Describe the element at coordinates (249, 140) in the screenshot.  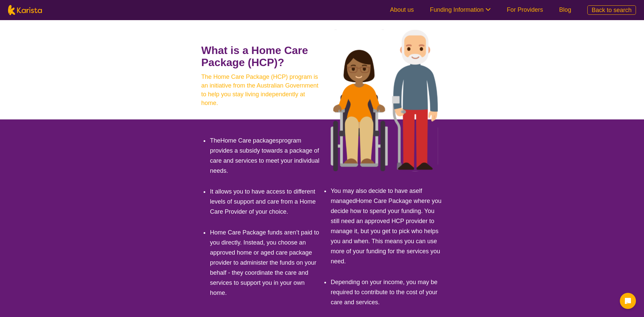
I see `b: Home Care packages` at that location.